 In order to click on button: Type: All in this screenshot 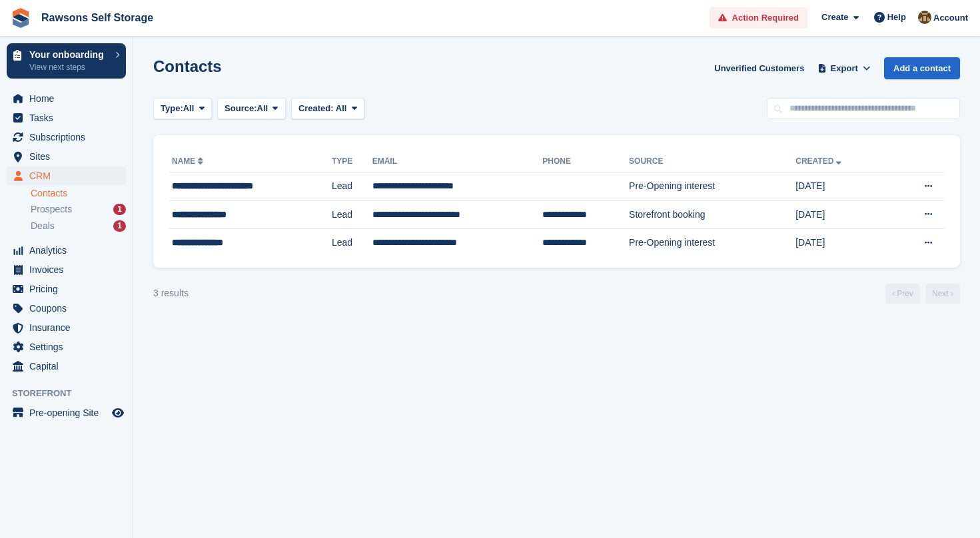, I will do `click(183, 109)`.